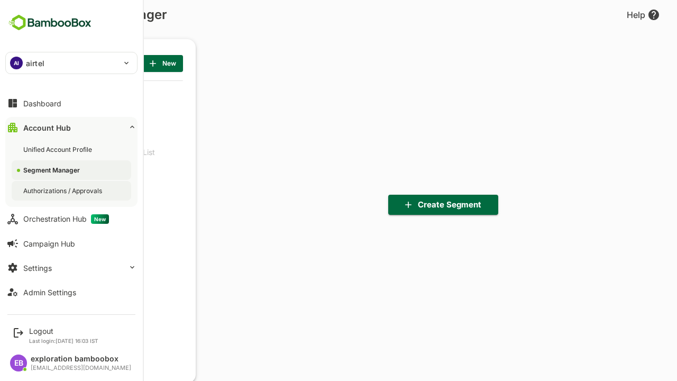 Image resolution: width=677 pixels, height=381 pixels. What do you see at coordinates (63, 190) in the screenshot?
I see `div: Authorizations / Approvals` at bounding box center [63, 190].